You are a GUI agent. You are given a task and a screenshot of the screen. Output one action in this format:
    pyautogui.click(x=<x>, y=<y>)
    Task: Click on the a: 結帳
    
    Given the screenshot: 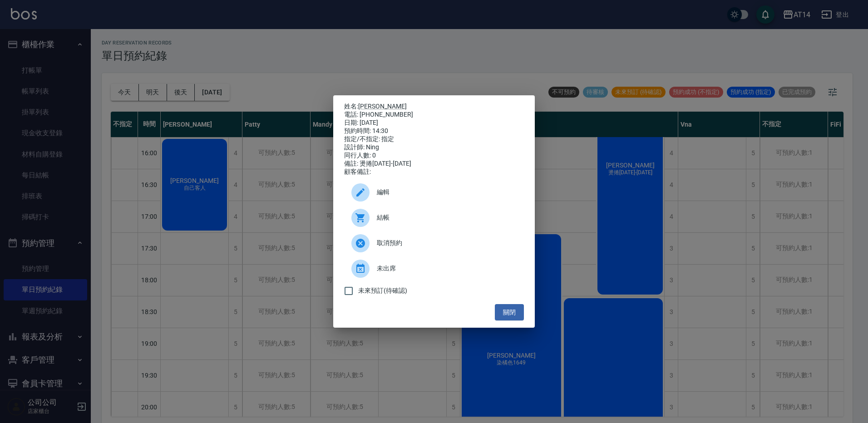 What is the action you would take?
    pyautogui.click(x=434, y=218)
    